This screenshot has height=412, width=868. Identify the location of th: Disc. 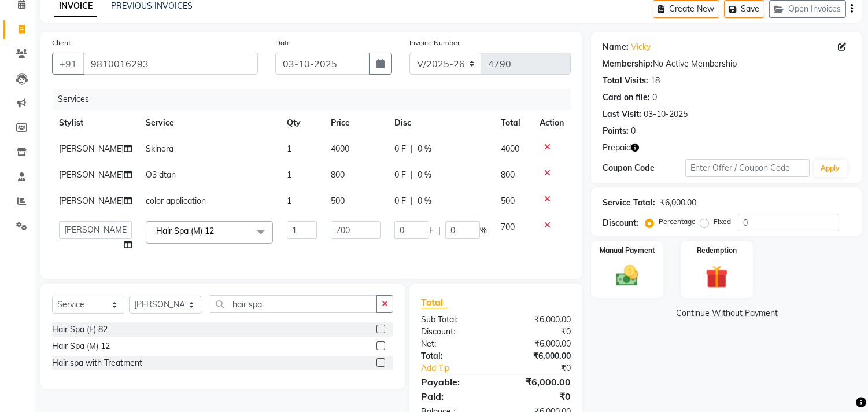
(441, 123).